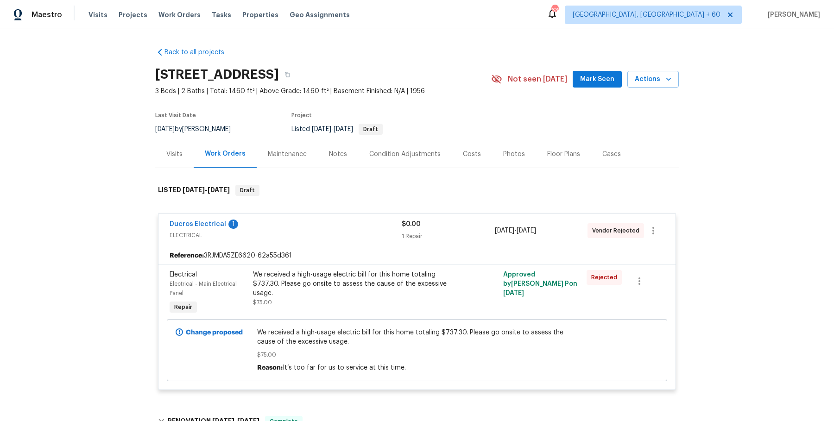 The width and height of the screenshot is (834, 421). Describe the element at coordinates (98, 15) in the screenshot. I see `span: Visits` at that location.